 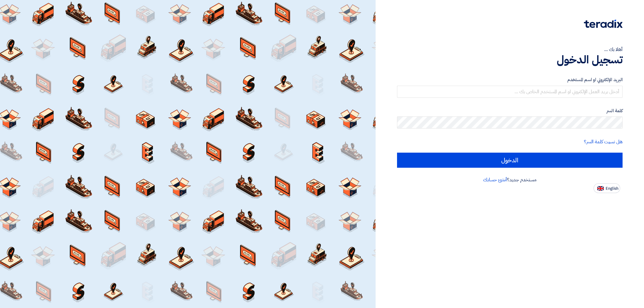 What do you see at coordinates (607, 188) in the screenshot?
I see `button: English` at bounding box center [607, 188].